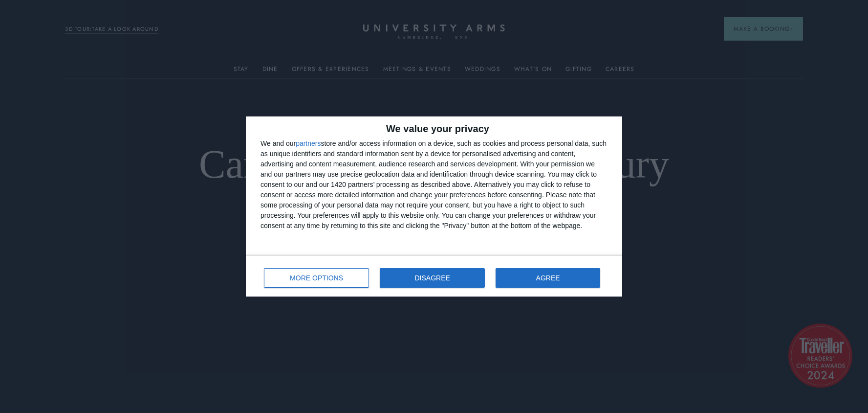 This screenshot has height=413, width=868. Describe the element at coordinates (316, 278) in the screenshot. I see `span: MORE OPTIONS` at that location.